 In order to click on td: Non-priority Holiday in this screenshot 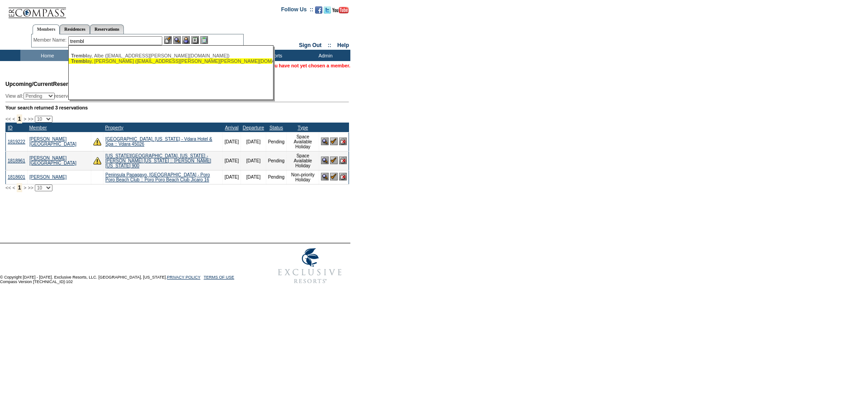, I will do `click(303, 177)`.